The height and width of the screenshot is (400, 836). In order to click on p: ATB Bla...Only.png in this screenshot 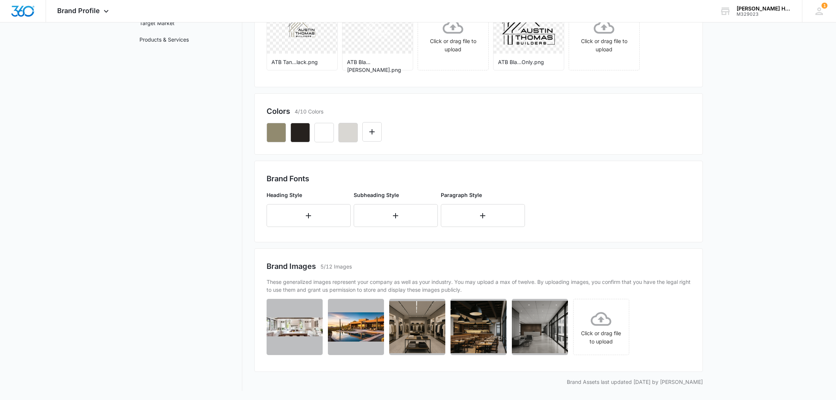, I will do `click(529, 62)`.